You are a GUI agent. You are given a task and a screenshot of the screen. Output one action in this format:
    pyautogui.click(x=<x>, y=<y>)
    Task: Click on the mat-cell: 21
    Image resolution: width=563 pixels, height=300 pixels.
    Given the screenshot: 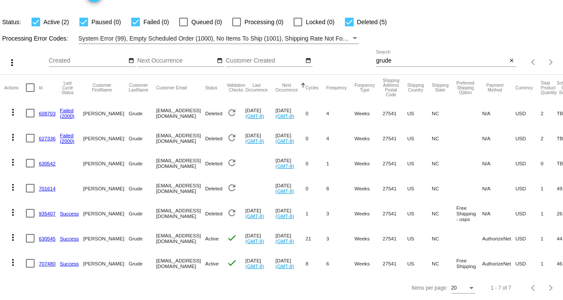 What is the action you would take?
    pyautogui.click(x=316, y=238)
    